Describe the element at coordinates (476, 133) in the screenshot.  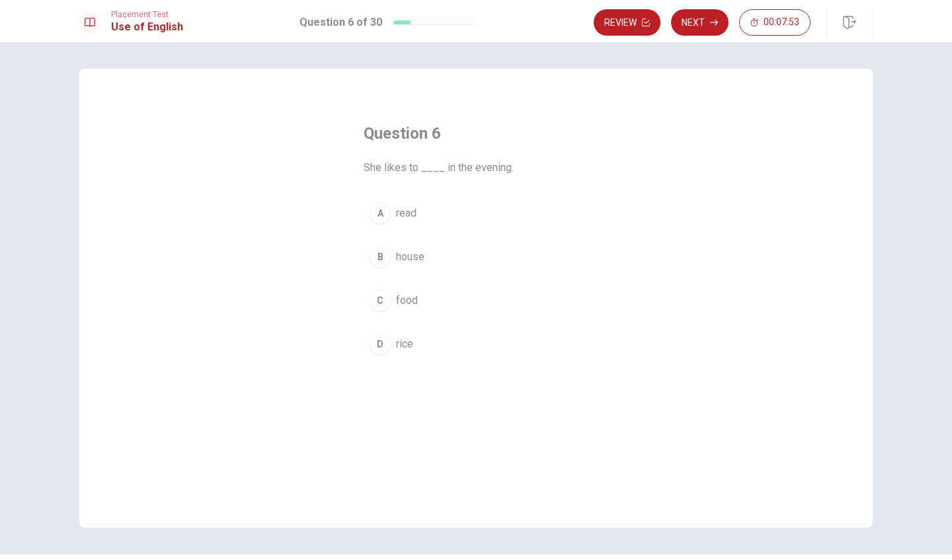
I see `h4: Question 6` at that location.